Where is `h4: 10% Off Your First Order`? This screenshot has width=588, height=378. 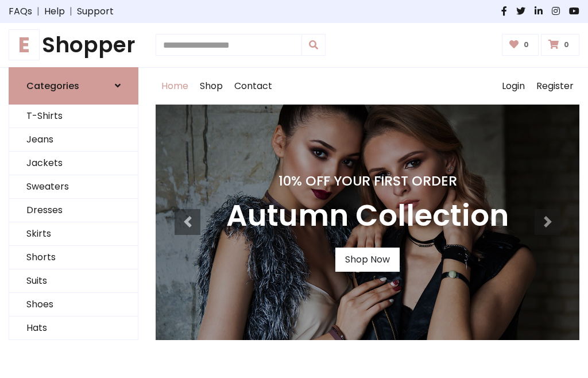
h4: 10% Off Your First Order is located at coordinates (367, 181).